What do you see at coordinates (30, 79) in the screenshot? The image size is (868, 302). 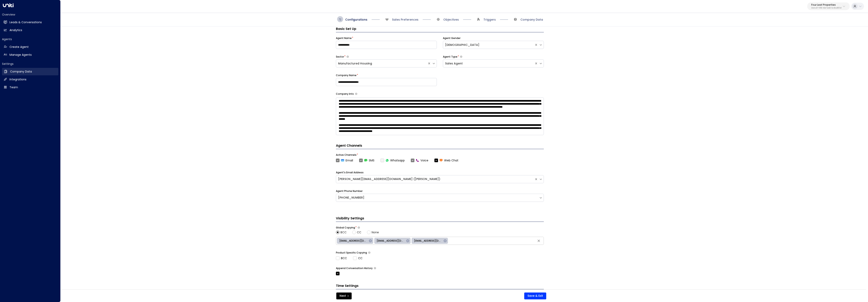 I see `a: Integrations` at bounding box center [30, 79].